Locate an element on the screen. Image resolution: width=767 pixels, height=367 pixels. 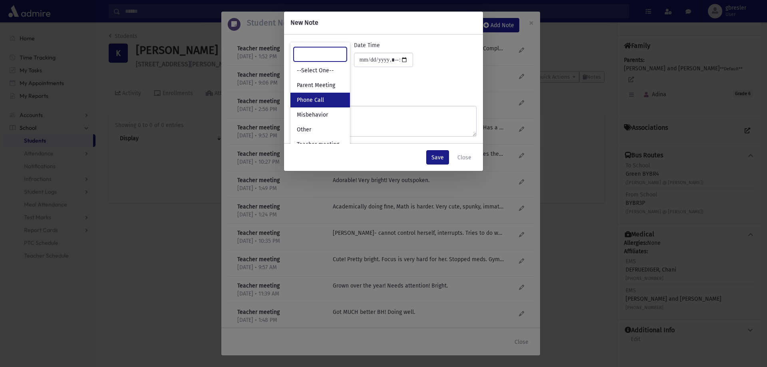
span: Teacher meeting is located at coordinates (318, 145).